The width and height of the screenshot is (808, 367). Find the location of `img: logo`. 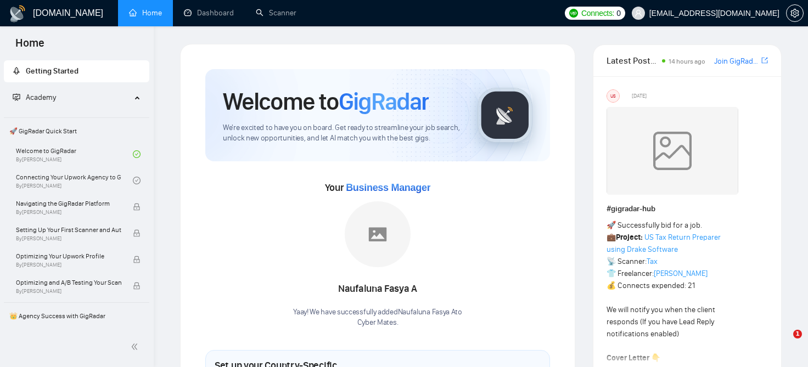

img: logo is located at coordinates (18, 14).